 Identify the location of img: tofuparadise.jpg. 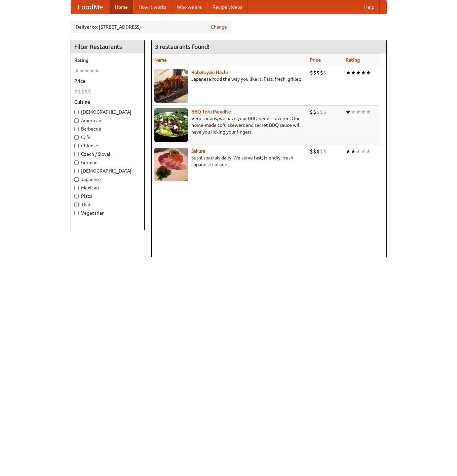
(171, 125).